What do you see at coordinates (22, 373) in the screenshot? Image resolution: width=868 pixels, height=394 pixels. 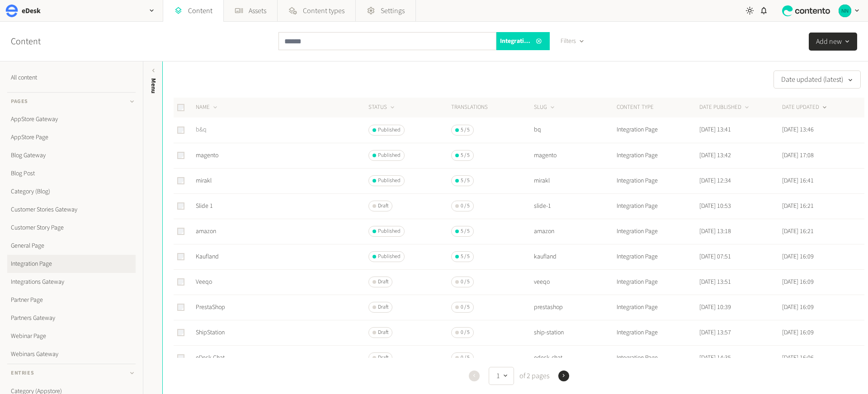 I see `span: Entries` at bounding box center [22, 373].